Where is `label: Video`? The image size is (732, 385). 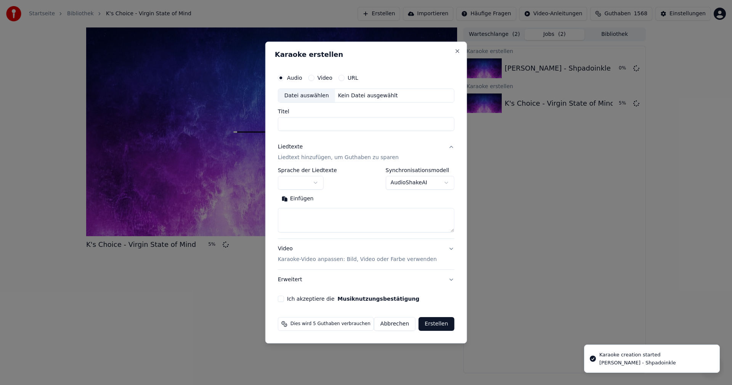 label: Video is located at coordinates (325, 78).